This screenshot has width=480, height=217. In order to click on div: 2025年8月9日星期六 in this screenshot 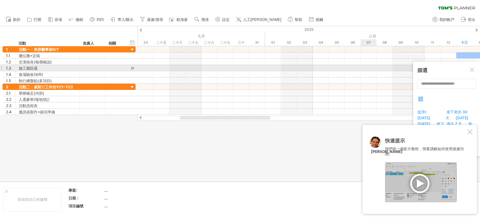, I will do `click(400, 43)`.